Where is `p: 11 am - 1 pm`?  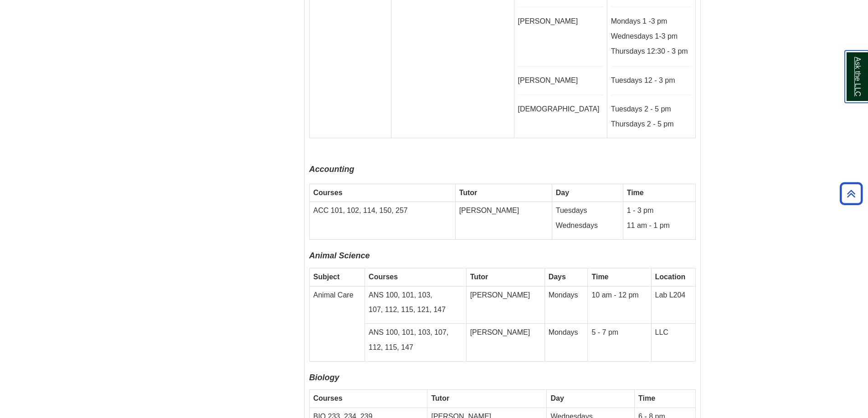
p: 11 am - 1 pm is located at coordinates (659, 226).